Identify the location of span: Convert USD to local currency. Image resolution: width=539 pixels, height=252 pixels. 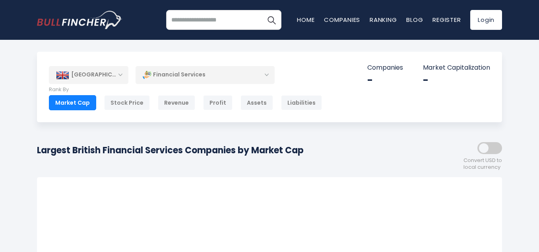
(483, 164).